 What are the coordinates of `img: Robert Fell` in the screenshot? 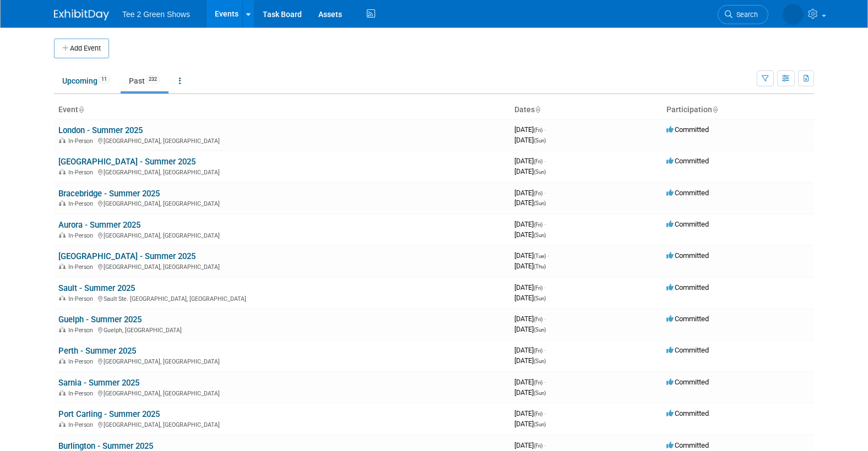 It's located at (780, 12).